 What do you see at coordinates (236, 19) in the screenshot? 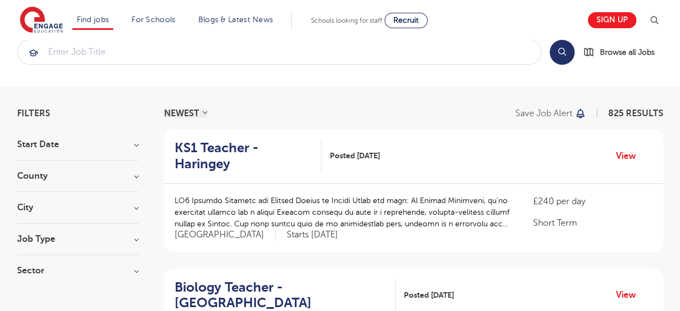
I see `a: Blogs & Latest News` at bounding box center [236, 19].